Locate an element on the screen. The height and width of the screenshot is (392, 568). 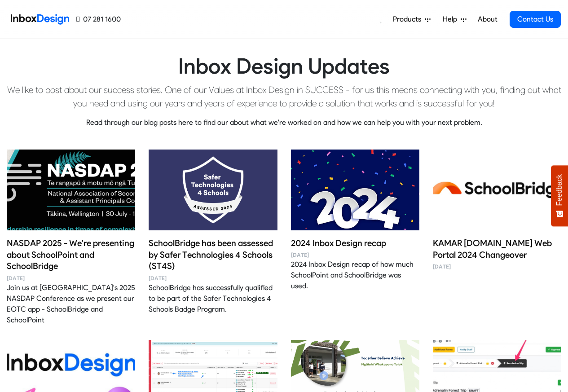
a: SchoolBridge has been assessed by Safer Technologies 4 Schools (ST4S) image SchoolBridge has been... is located at coordinates (213, 232).